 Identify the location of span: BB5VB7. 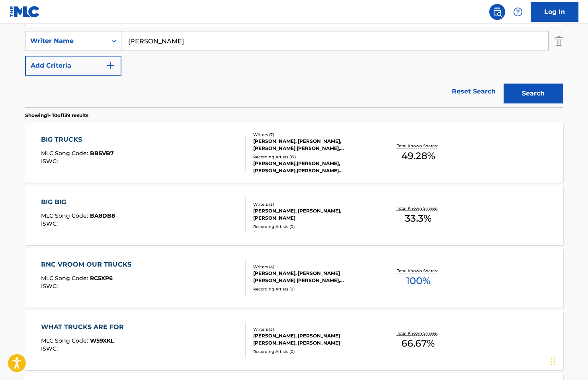
(102, 153).